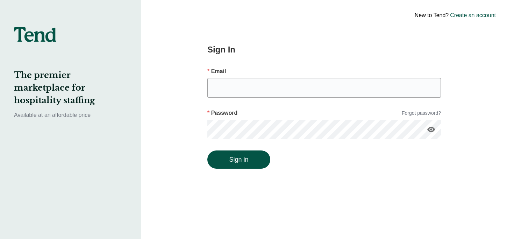 This screenshot has height=239, width=507. What do you see at coordinates (324, 50) in the screenshot?
I see `h2: Sign In` at bounding box center [324, 50].